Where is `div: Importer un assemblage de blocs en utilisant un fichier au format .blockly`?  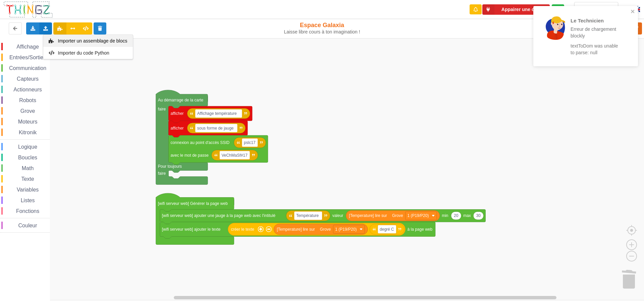
div: Importer un assemblage de blocs en utilisant un fichier au format .blockly is located at coordinates (88, 41).